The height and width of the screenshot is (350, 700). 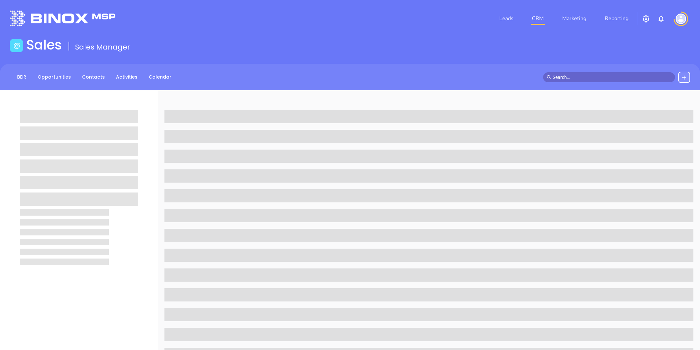 I want to click on img: logo, so click(x=63, y=18).